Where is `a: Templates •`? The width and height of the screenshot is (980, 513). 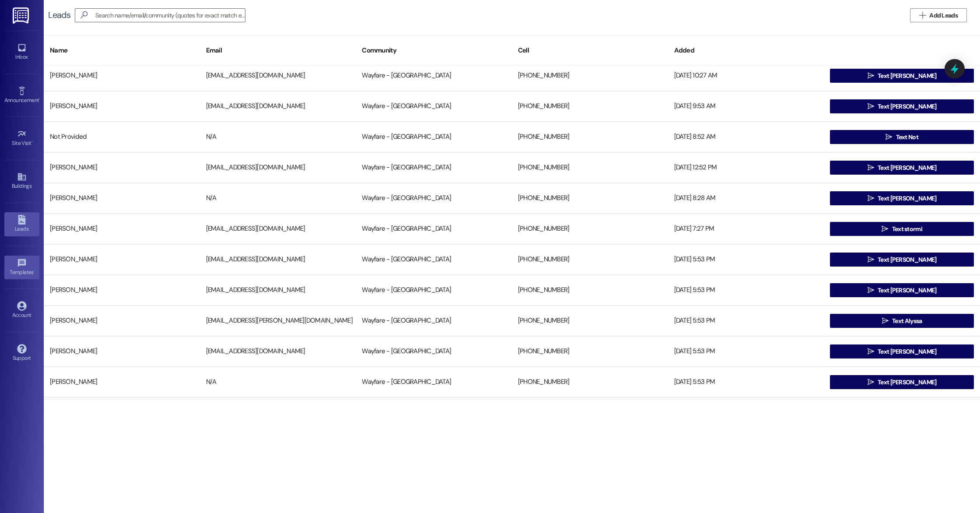
a: Templates • is located at coordinates (22, 268).